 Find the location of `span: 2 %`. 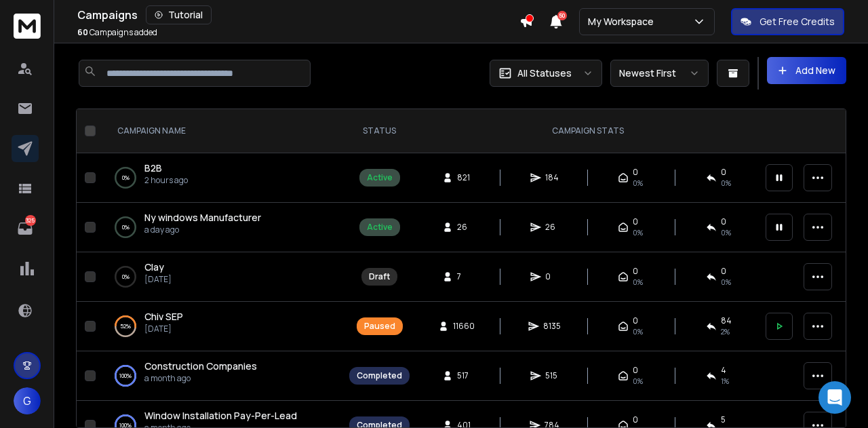

span: 2 % is located at coordinates (725, 332).